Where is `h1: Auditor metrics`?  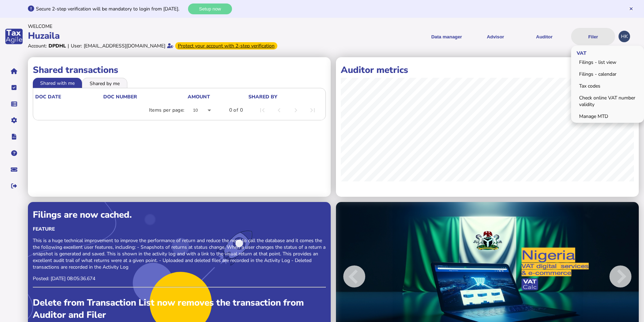 h1: Auditor metrics is located at coordinates (488, 70).